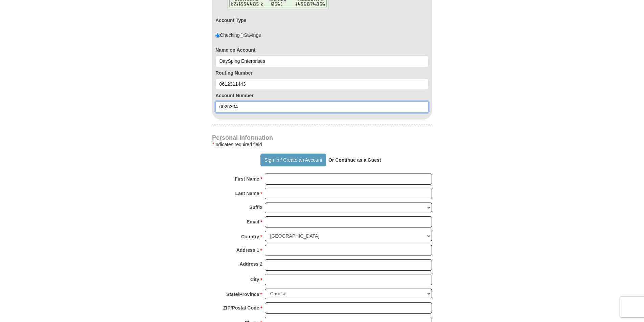 The width and height of the screenshot is (644, 322). What do you see at coordinates (242, 295) in the screenshot?
I see `strong: State/Province` at bounding box center [242, 295].